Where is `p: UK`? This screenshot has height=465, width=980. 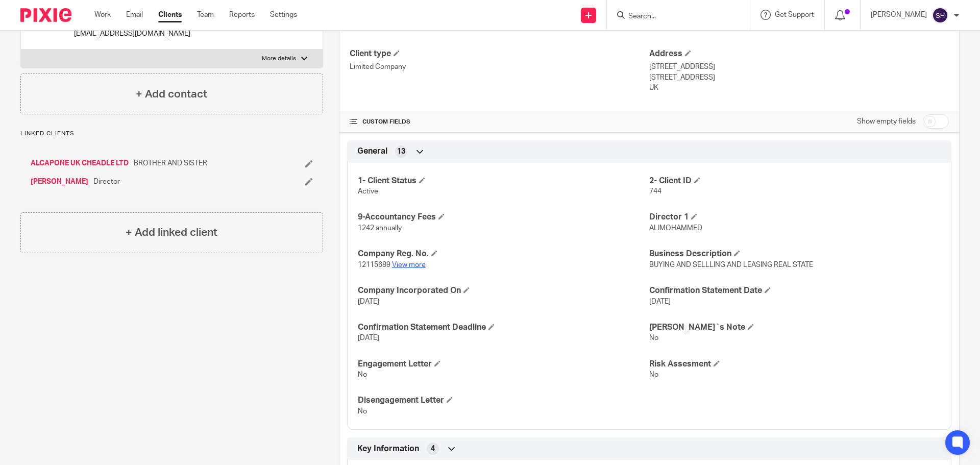 p: UK is located at coordinates (799, 88).